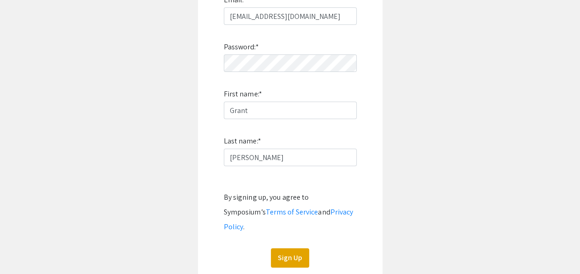 The image size is (580, 274). Describe the element at coordinates (242, 141) in the screenshot. I see `label: Last name:` at that location.